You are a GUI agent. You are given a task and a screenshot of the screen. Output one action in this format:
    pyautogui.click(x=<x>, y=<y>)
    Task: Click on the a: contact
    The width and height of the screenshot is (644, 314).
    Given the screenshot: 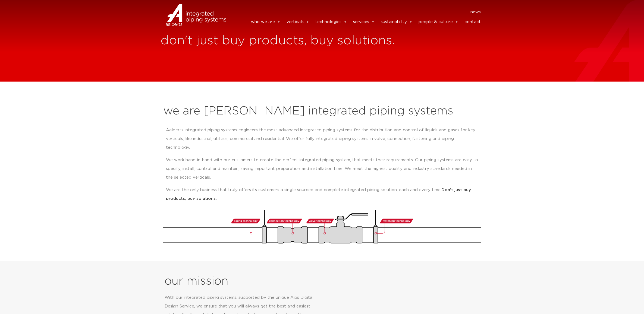 What is the action you would take?
    pyautogui.click(x=473, y=22)
    